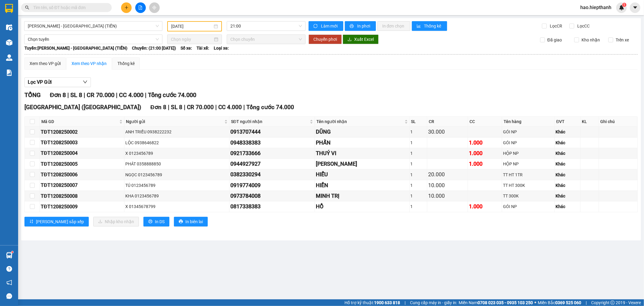 This screenshot has width=644, height=306. I want to click on span: message, so click(9, 296).